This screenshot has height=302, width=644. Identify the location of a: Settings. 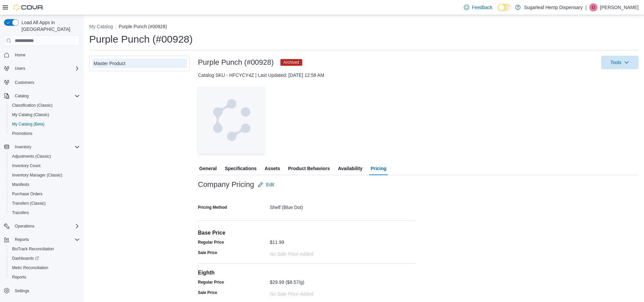
(22, 291).